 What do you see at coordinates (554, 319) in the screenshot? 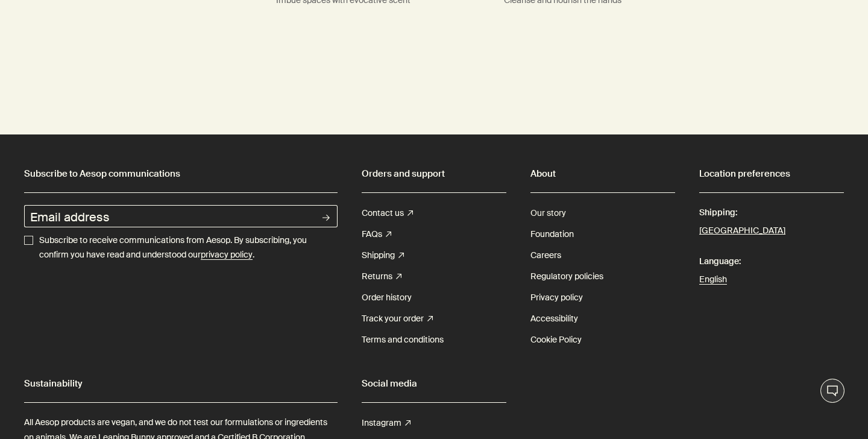
I see `a: Accessibility` at bounding box center [554, 319].